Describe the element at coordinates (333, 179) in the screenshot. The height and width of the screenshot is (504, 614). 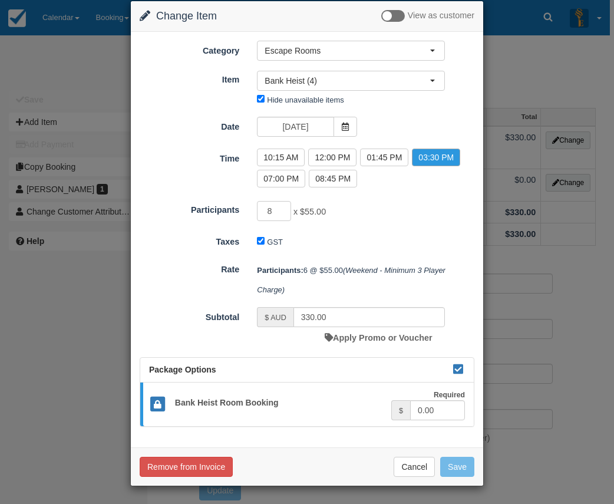
I see `label: 08:45 PM` at that location.